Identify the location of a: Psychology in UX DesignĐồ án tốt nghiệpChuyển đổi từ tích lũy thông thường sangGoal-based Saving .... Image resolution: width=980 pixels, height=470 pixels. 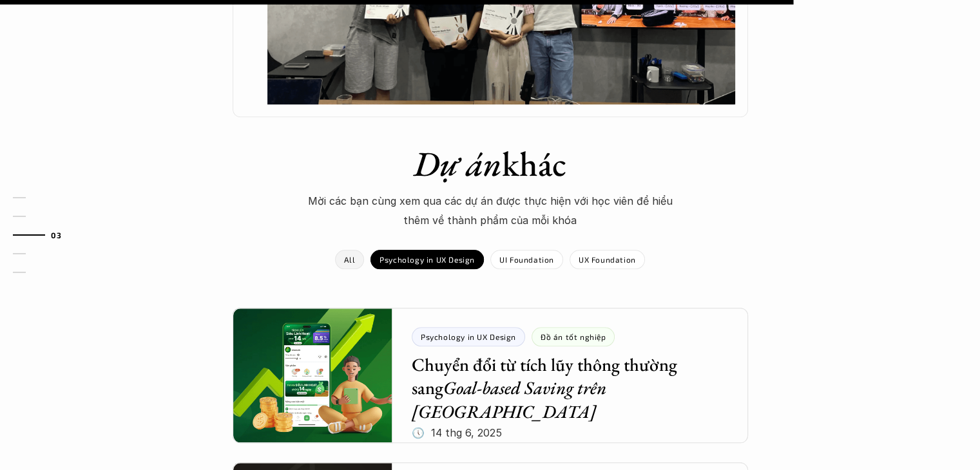
(490, 375).